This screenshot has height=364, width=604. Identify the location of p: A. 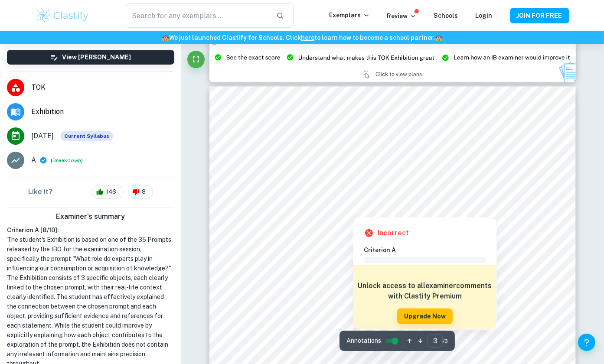
(33, 160).